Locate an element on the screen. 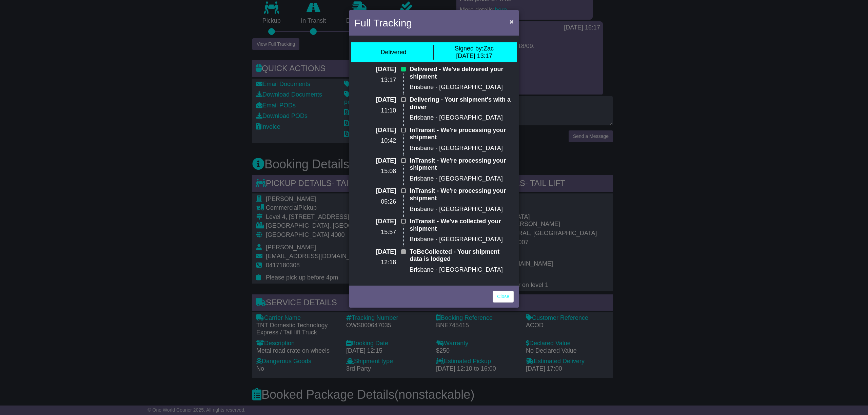 This screenshot has height=415, width=868. p: ToBeCollected - Your shipment data is lodged is located at coordinates (461, 256).